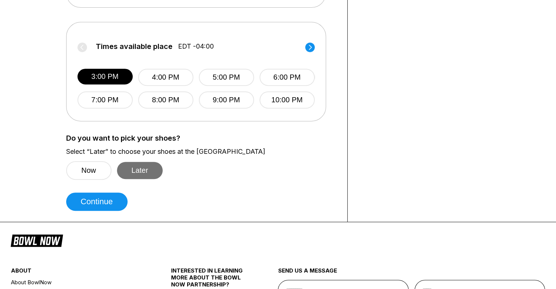  Describe the element at coordinates (105, 100) in the screenshot. I see `button: 7:00 PM` at that location.